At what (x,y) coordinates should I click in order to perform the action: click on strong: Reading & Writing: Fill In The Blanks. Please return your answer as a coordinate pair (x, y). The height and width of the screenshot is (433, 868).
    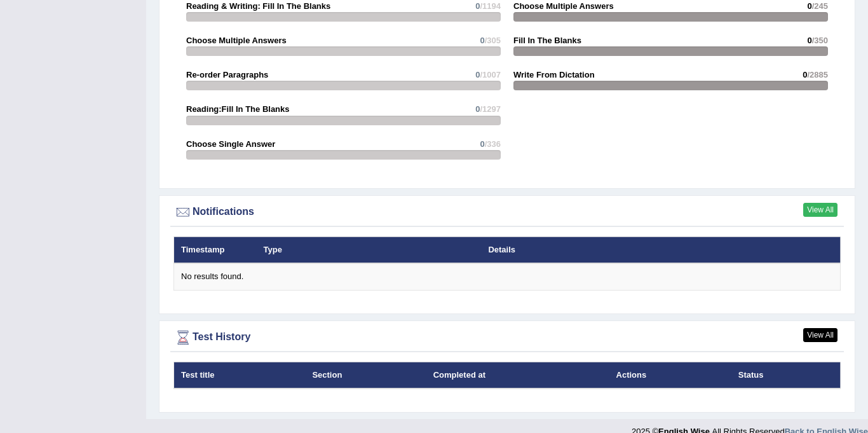
    Looking at the image, I should click on (258, 6).